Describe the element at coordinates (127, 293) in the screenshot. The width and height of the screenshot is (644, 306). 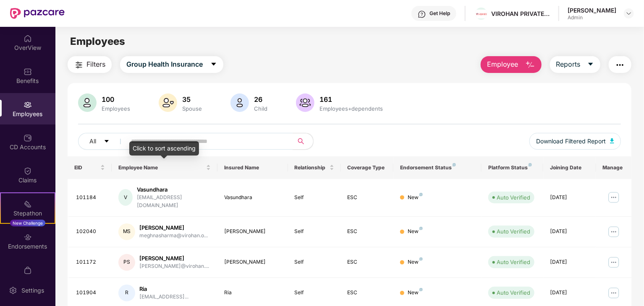
I see `div: R` at that location.